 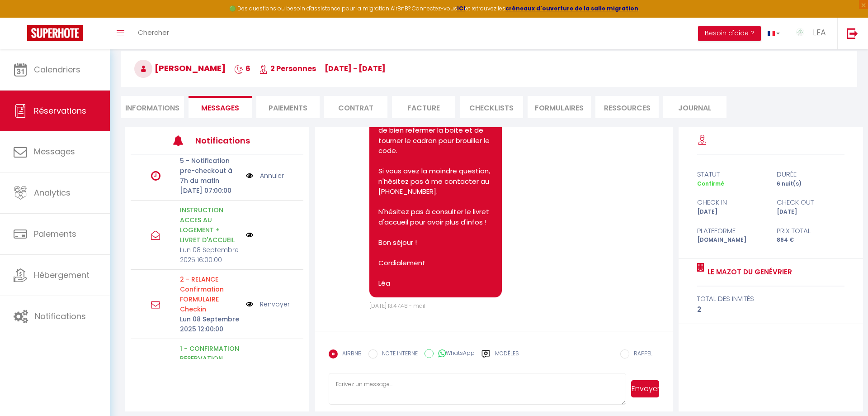 I want to click on p: 1 - CONFIRMATION RESERVATION après soumission Formulaire Bienvenue, so click(x=210, y=369).